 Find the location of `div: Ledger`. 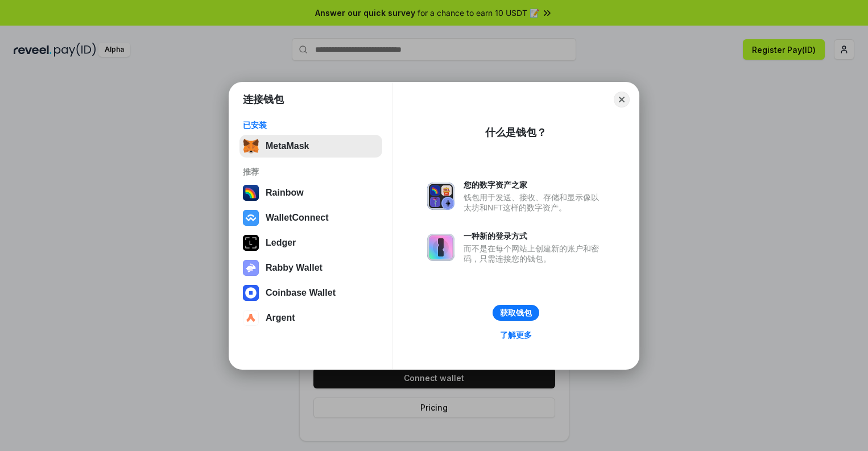

div: Ledger is located at coordinates (281, 243).